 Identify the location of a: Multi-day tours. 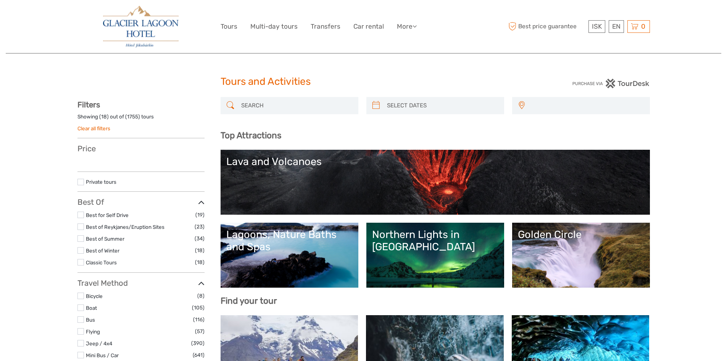
(274, 26).